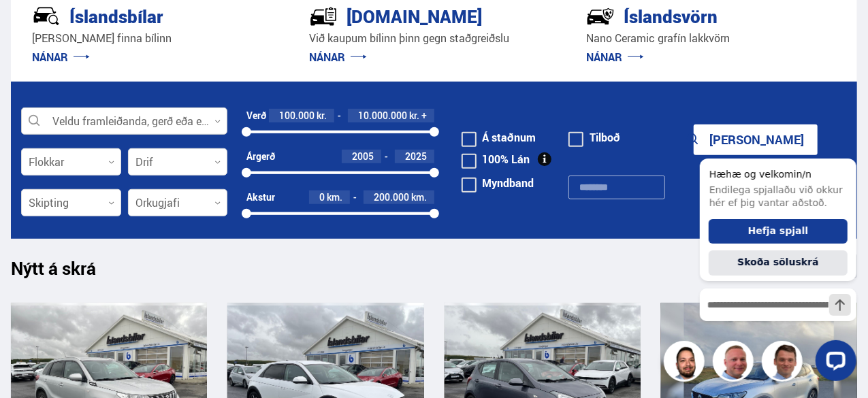  What do you see at coordinates (416, 156) in the screenshot?
I see `span: 2025` at bounding box center [416, 156].